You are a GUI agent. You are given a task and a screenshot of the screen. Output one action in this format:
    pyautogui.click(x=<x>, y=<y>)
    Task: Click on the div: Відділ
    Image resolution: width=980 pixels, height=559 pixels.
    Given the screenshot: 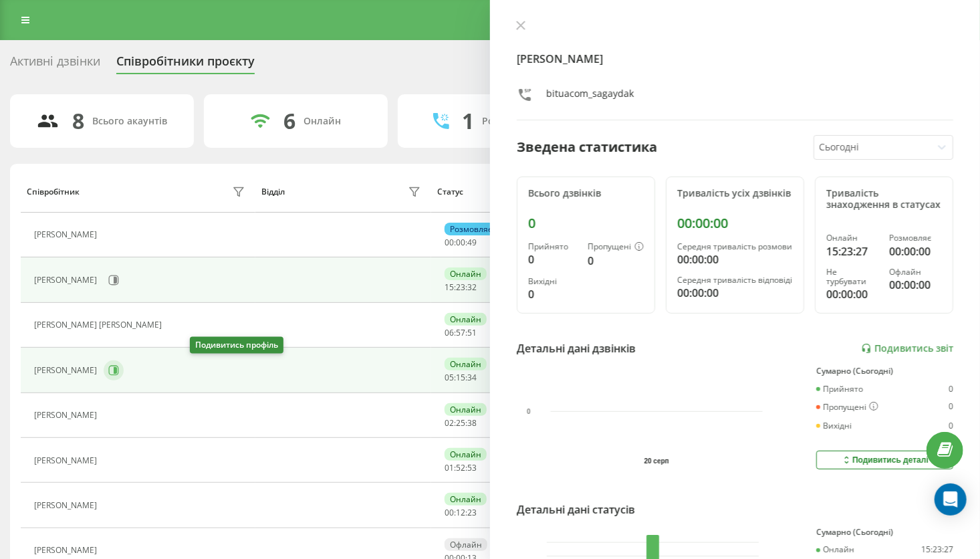 What is the action you would take?
    pyautogui.click(x=273, y=192)
    